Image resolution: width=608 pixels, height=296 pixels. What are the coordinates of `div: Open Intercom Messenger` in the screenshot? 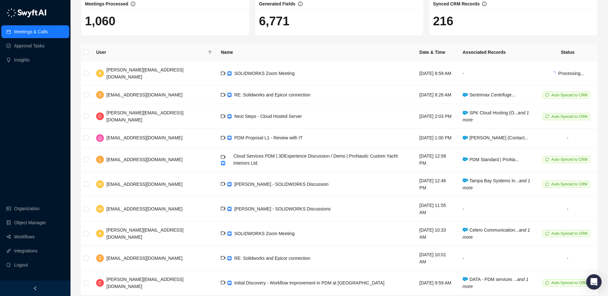 It's located at (594, 282).